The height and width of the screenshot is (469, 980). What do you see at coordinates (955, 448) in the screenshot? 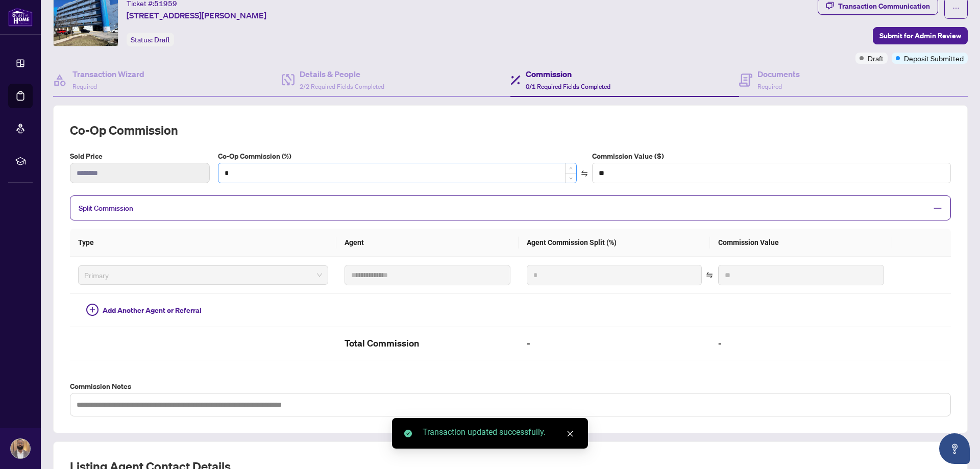
I see `button: Open asap` at bounding box center [955, 448].